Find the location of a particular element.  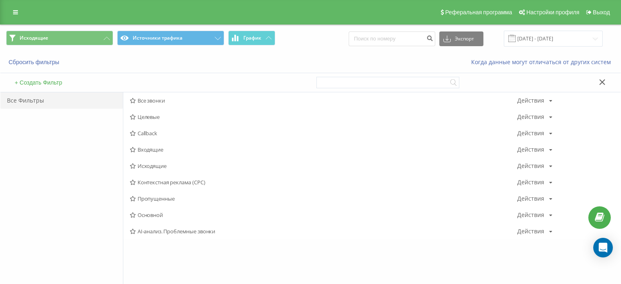

span: Callback is located at coordinates (323, 133).